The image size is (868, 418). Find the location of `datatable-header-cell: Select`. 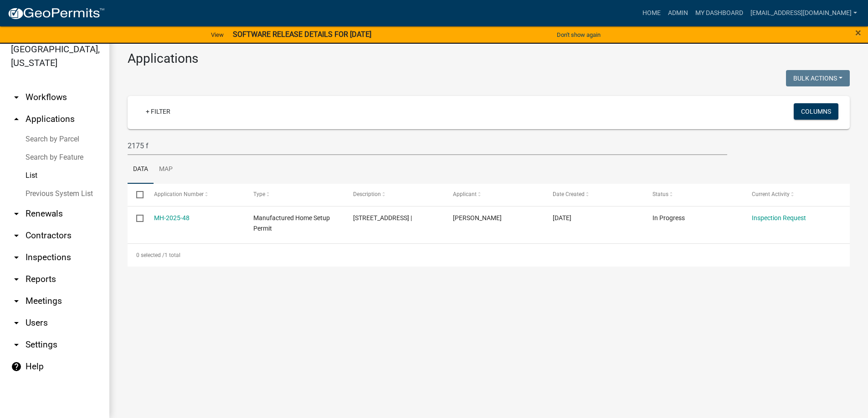

datatable-header-cell: Select is located at coordinates (137, 195).